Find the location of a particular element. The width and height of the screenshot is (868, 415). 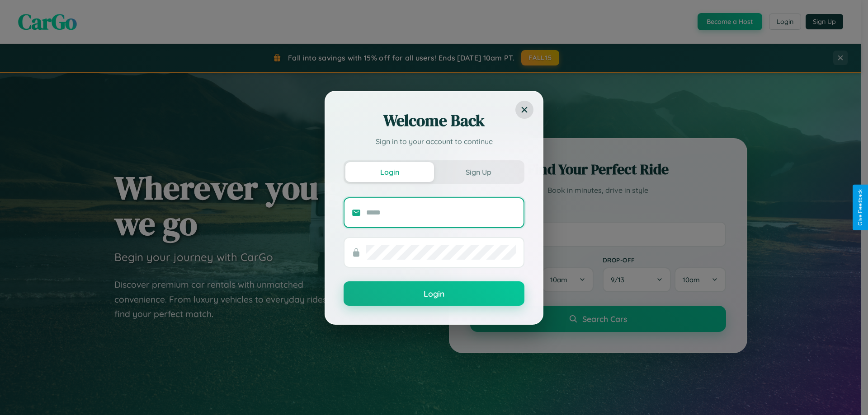

div: Give Feedback is located at coordinates (860, 207).